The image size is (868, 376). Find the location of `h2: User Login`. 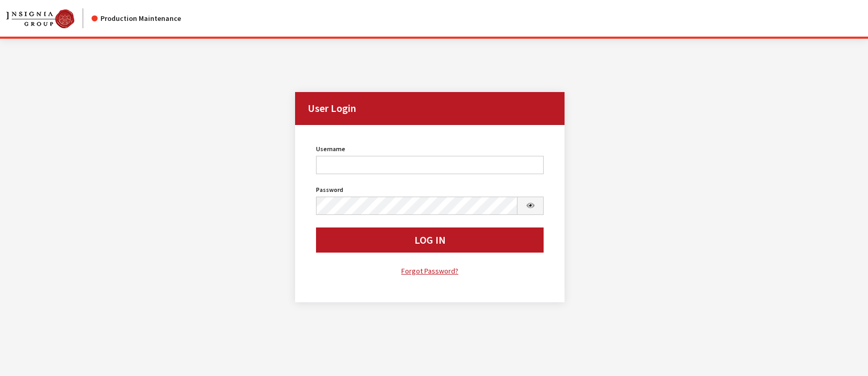

h2: User Login is located at coordinates (430, 109).